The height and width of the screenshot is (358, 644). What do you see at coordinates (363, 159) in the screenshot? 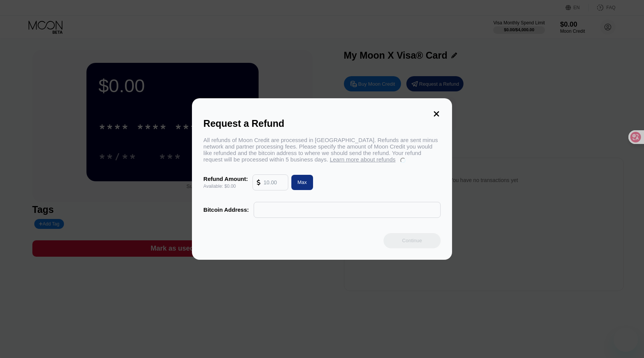
I see `span: Learn more about refunds` at bounding box center [363, 159].